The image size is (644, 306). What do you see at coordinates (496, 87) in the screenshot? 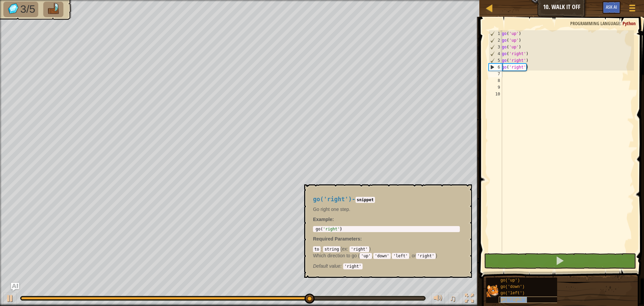
I see `div: 9` at bounding box center [496, 87].